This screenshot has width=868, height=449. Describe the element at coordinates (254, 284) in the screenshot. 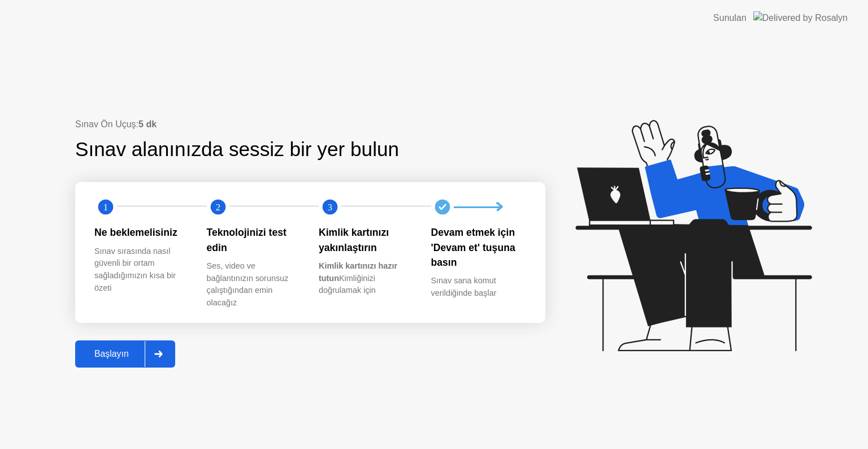

I see `div: Ses, video ve bağlantınızın sorunsuz çalıştığından emin olacağız` at that location.